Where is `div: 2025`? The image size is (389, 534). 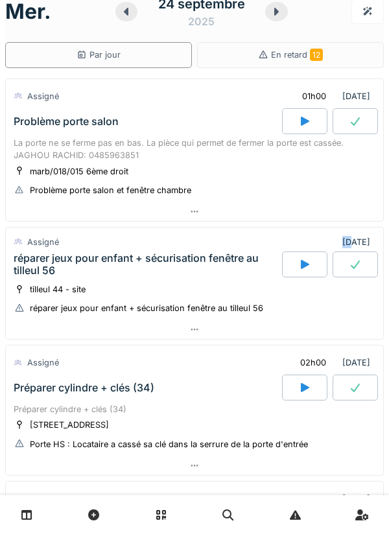 div: 2025 is located at coordinates (201, 21).